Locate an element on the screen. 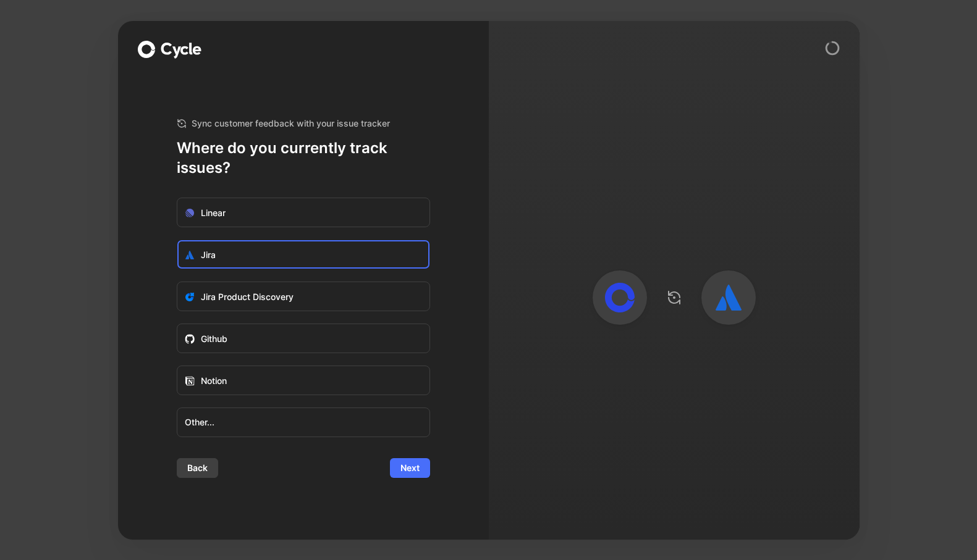 Image resolution: width=977 pixels, height=560 pixels. span: Next is located at coordinates (410, 468).